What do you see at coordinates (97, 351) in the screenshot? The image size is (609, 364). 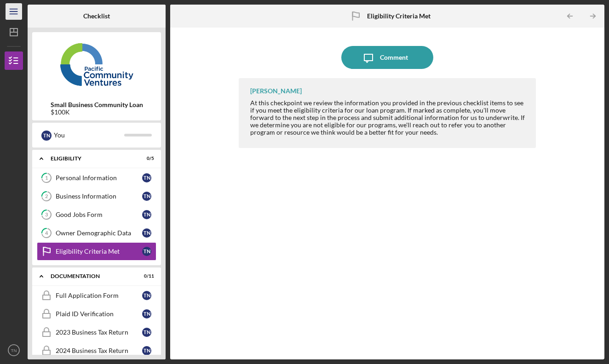 I see `a: 2024 Business Tax ReturnTN` at bounding box center [97, 351].